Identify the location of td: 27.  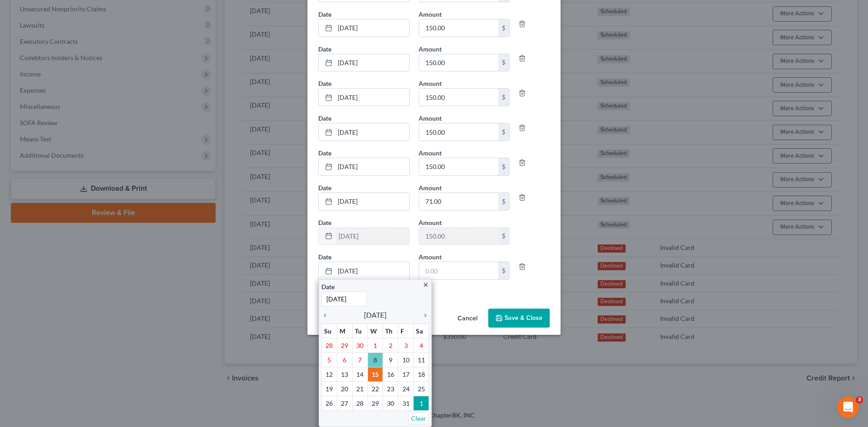
(344, 404).